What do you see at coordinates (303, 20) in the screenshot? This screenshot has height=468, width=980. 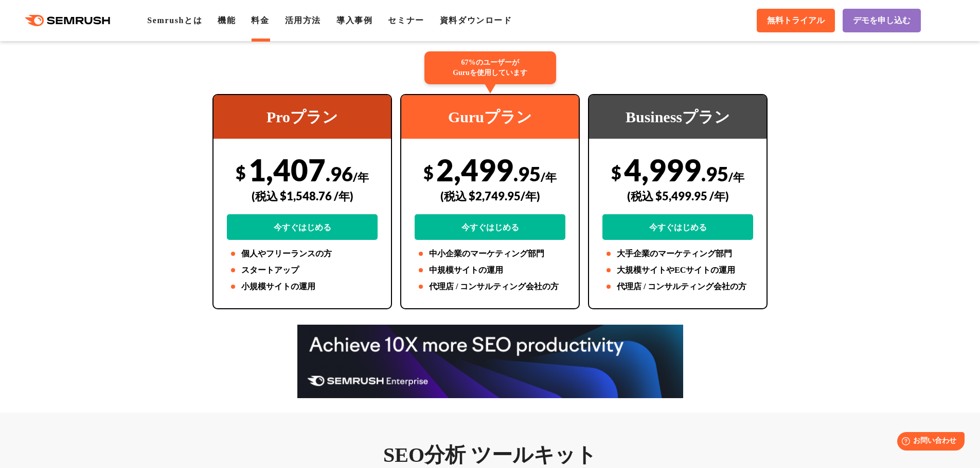 I see `a: 活用方法` at bounding box center [303, 20].